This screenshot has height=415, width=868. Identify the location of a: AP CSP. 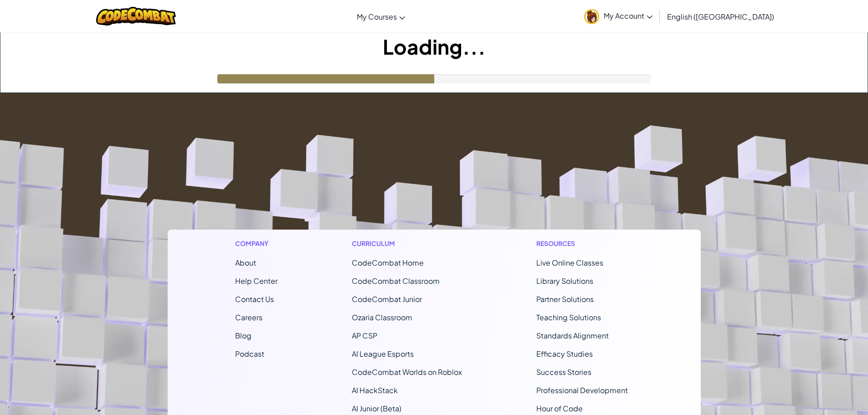
(365, 335).